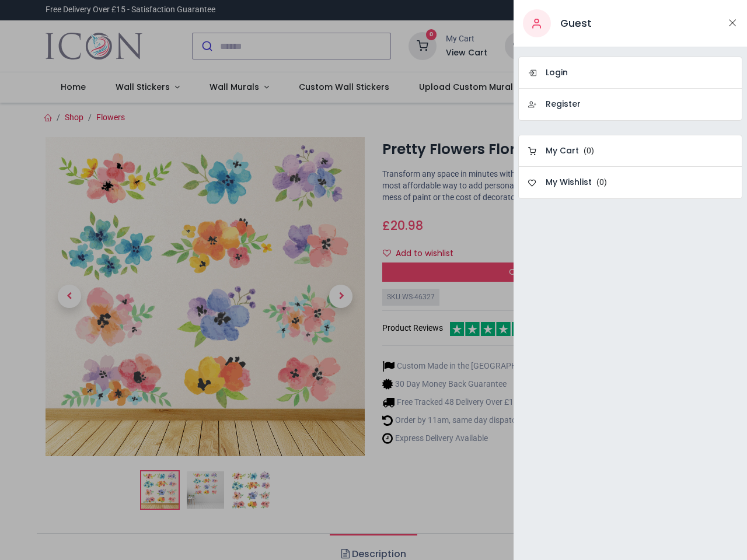 This screenshot has height=560, width=747. Describe the element at coordinates (630, 182) in the screenshot. I see `a: My Wishlist (0)` at that location.